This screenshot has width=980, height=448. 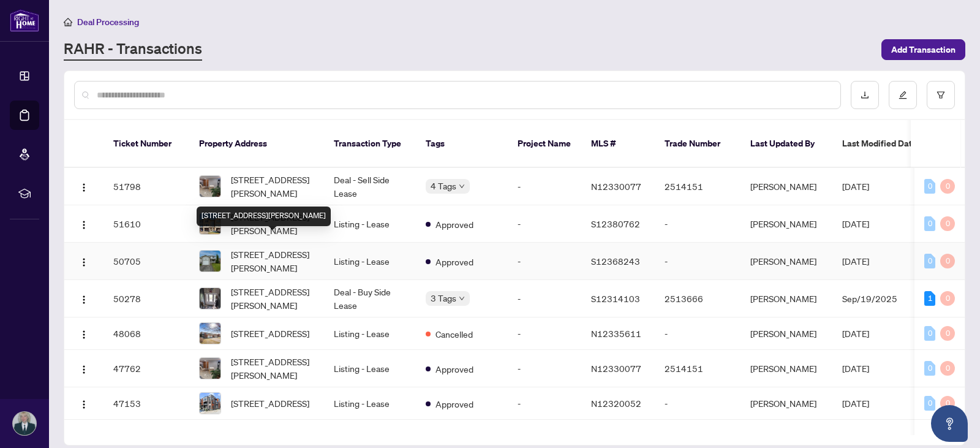 I want to click on td: 47762, so click(x=146, y=369).